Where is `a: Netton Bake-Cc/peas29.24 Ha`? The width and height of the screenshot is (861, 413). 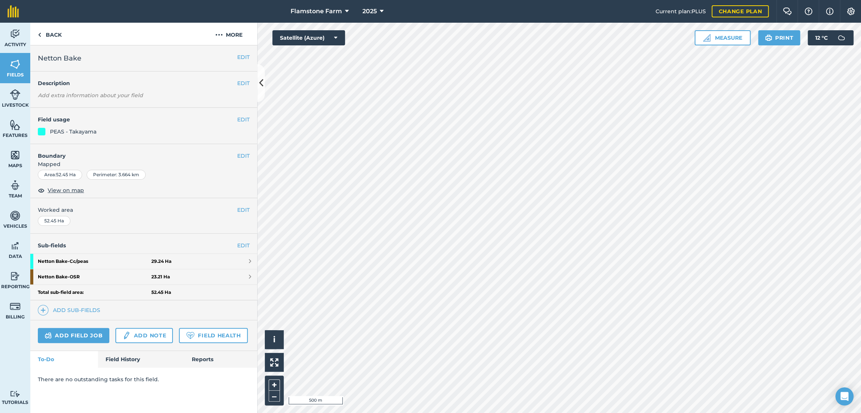 a: Netton Bake-Cc/peas29.24 Ha is located at coordinates (144, 261).